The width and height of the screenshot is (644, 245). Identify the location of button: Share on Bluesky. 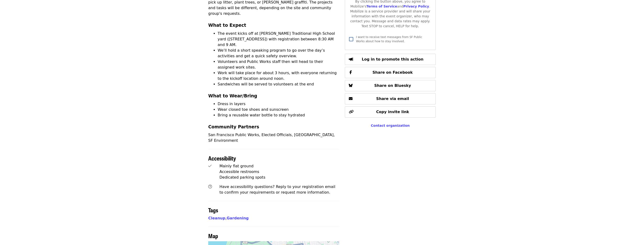
(390, 86).